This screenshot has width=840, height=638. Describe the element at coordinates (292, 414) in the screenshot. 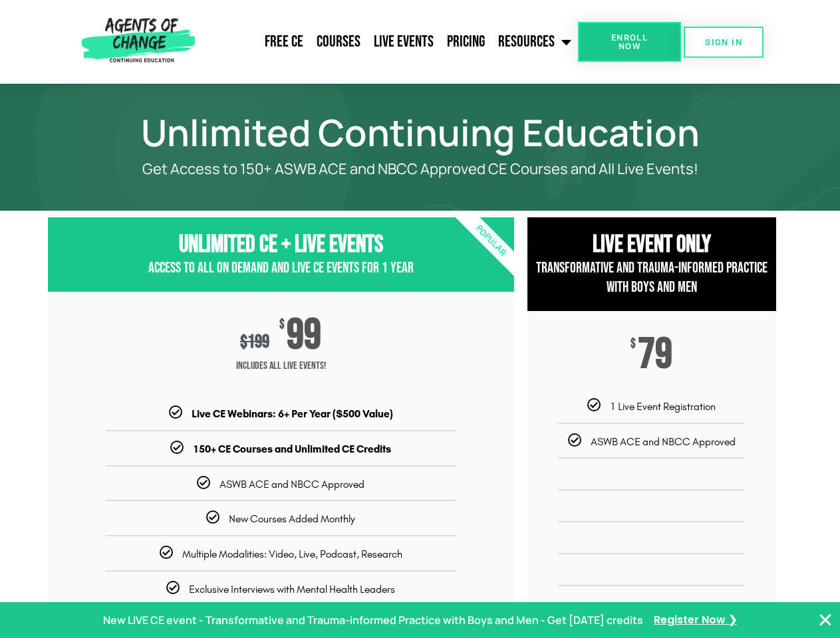

I see `b: Live CE Webinars: 6+ Per Year ($500 Value)` at that location.